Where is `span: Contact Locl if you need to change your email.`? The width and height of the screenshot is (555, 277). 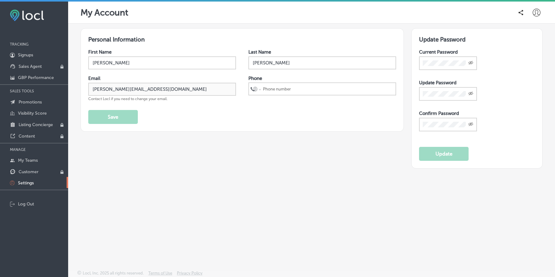 span: Contact Locl if you need to change your email. is located at coordinates (128, 99).